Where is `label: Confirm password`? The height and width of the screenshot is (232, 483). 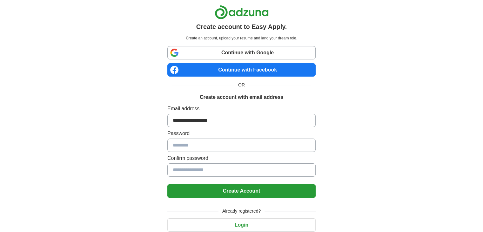
label: Confirm password is located at coordinates (241, 158).